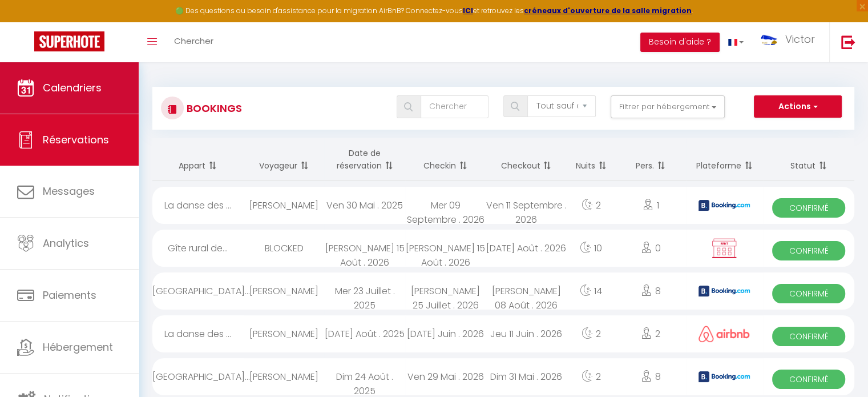  What do you see at coordinates (26, 22) in the screenshot?
I see `button: Ouvrir le widget de chat LiveChat` at bounding box center [26, 22].